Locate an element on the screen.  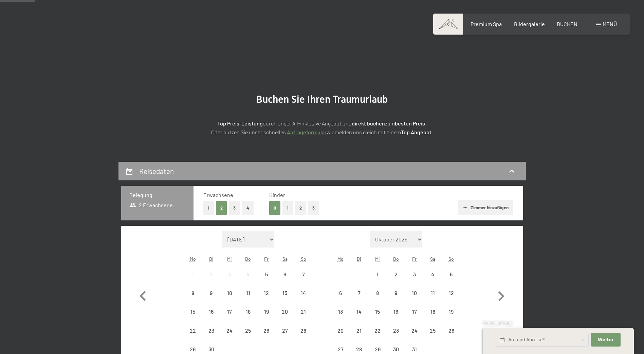
div: Wed Oct 08 2025 is located at coordinates (378, 293).